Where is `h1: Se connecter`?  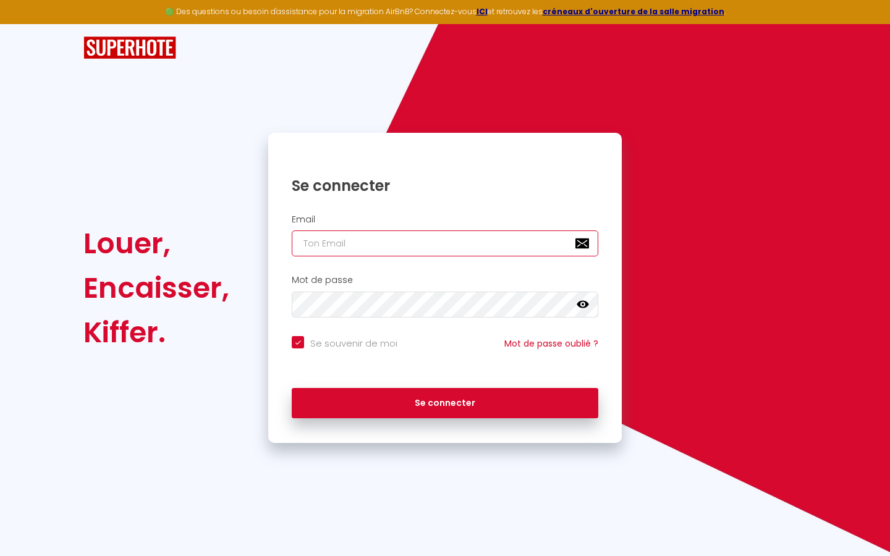 h1: Se connecter is located at coordinates (445, 185).